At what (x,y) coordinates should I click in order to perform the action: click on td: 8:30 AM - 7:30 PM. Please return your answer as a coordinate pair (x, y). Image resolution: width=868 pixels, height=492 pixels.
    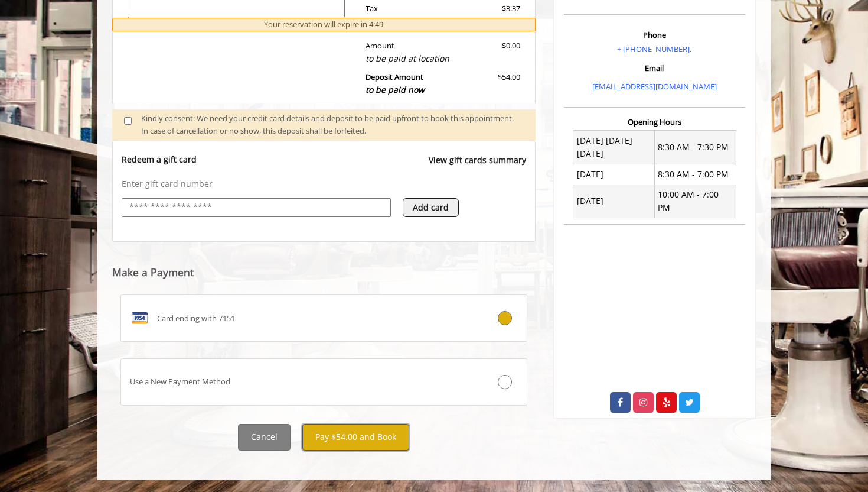
    Looking at the image, I should click on (695, 148).